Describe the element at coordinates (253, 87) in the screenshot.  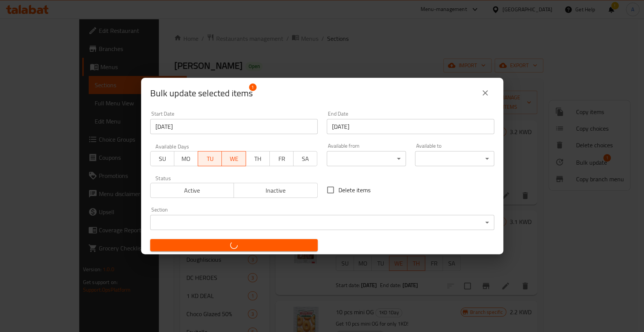
I see `span: 1` at that location.